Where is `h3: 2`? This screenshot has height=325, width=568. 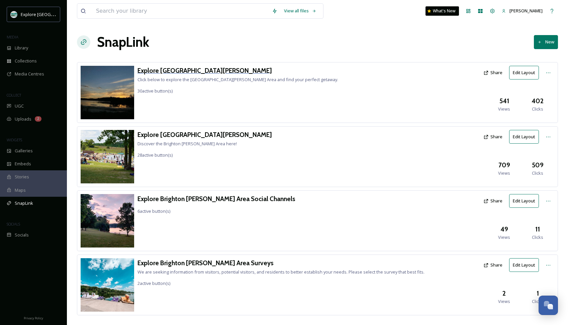 h3: 2 is located at coordinates (504, 293).